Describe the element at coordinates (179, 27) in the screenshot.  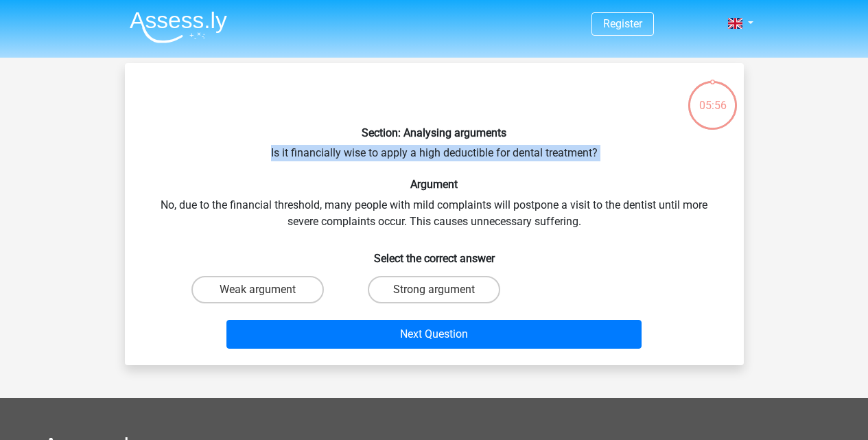
I see `img: Assessly` at that location.